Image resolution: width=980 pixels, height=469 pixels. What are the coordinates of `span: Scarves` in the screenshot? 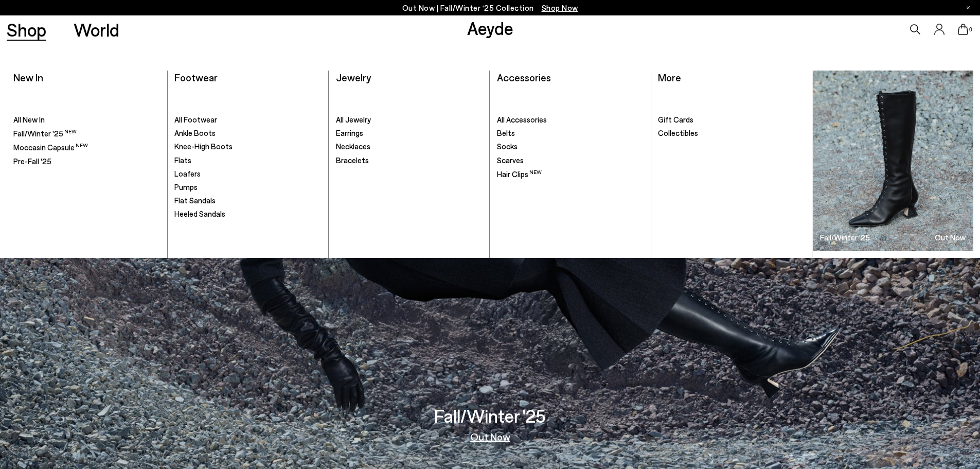 It's located at (510, 160).